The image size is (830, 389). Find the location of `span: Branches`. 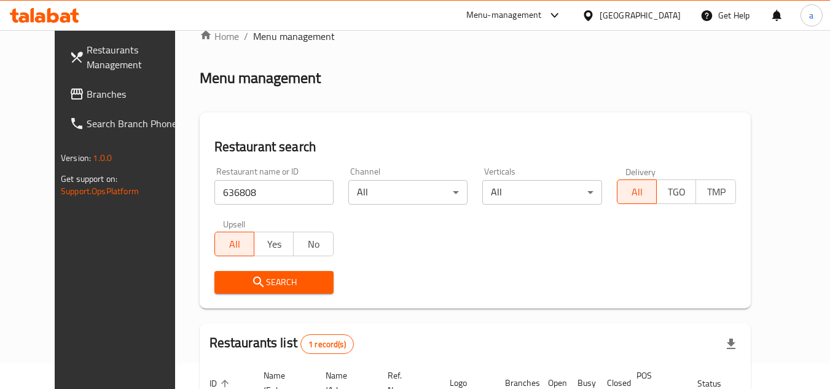

span: Branches is located at coordinates (135, 94).